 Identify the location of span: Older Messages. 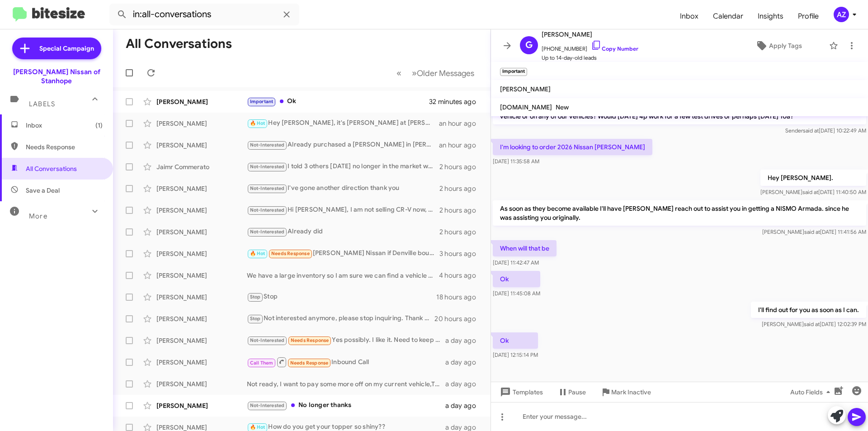
(446, 74).